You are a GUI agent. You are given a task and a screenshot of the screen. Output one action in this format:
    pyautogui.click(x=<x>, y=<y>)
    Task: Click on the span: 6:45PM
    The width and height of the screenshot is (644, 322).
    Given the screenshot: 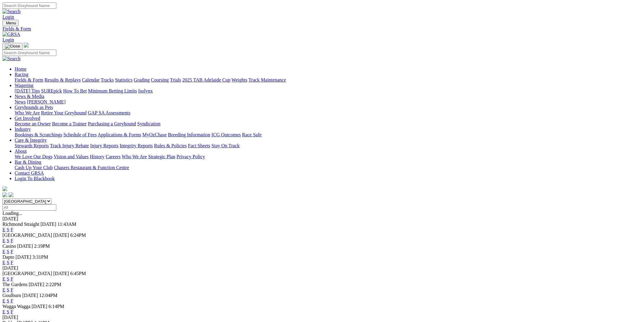 What is the action you would take?
    pyautogui.click(x=78, y=273)
    